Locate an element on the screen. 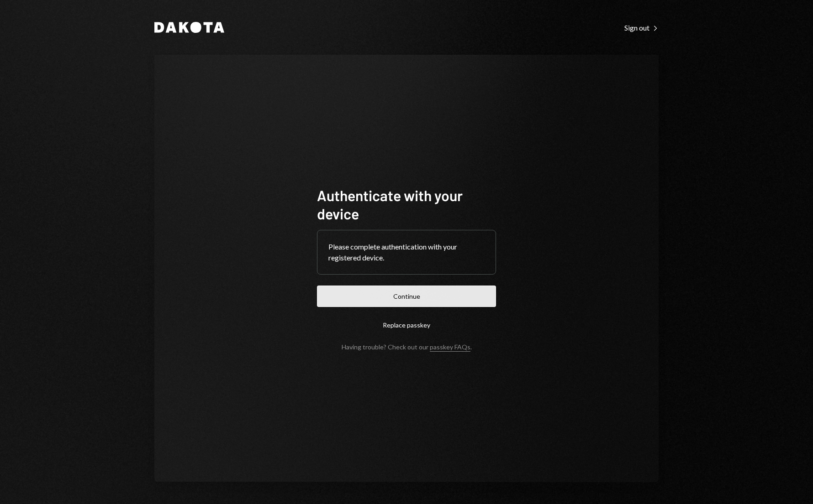  div: Having trouble? Check out our . is located at coordinates (407, 347).